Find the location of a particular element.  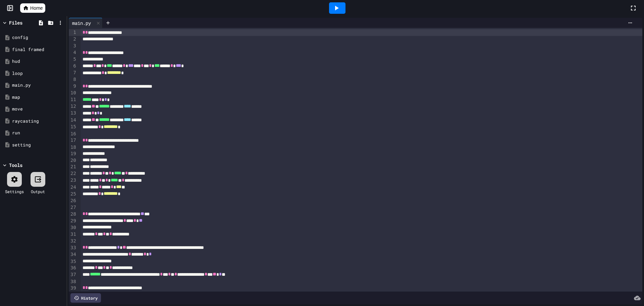

div: 21 is located at coordinates (73, 167).